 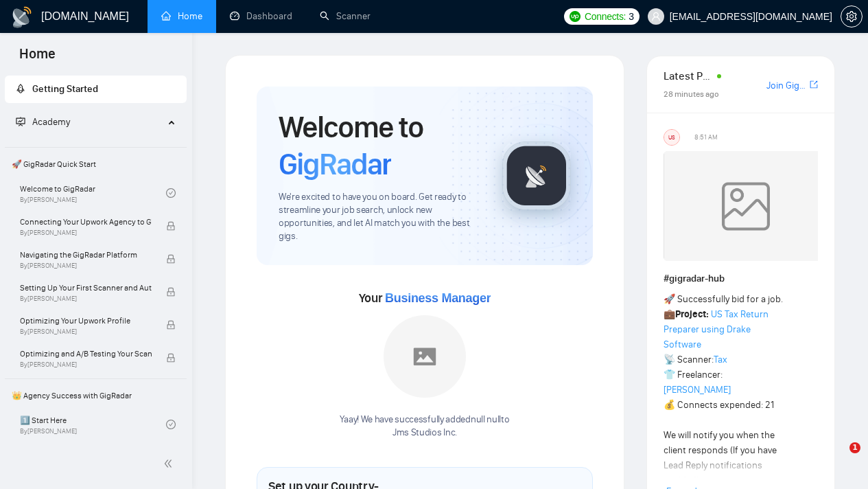 What do you see at coordinates (37, 59) in the screenshot?
I see `span: Home` at bounding box center [37, 59].